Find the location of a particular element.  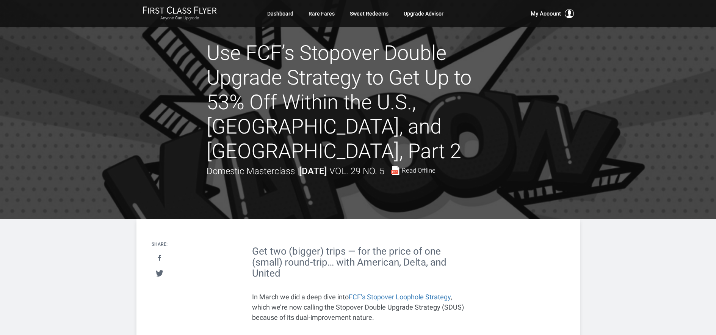

h1: Use FCF’s Stopover Double Upgrade Strategy to Get Up to 53% Off Within the U.S., [GEOGRAPHIC_DATA... is located at coordinates (358, 102).